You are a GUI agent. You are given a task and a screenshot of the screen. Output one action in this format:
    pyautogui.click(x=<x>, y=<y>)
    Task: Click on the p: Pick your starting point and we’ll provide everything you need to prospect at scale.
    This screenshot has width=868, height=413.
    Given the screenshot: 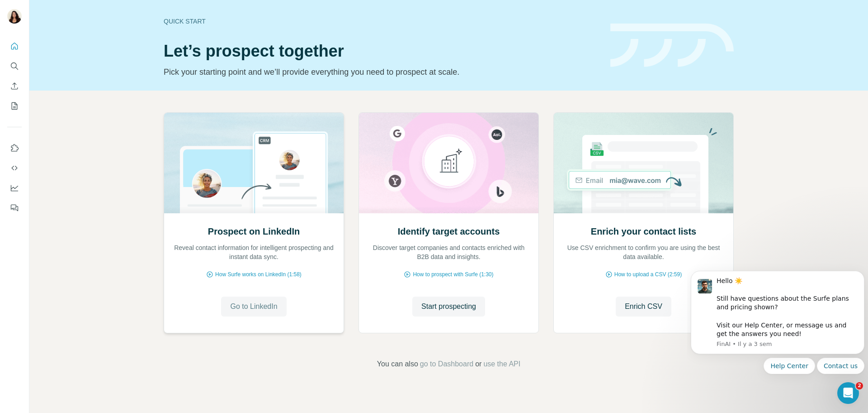 What is the action you would take?
    pyautogui.click(x=381, y=72)
    